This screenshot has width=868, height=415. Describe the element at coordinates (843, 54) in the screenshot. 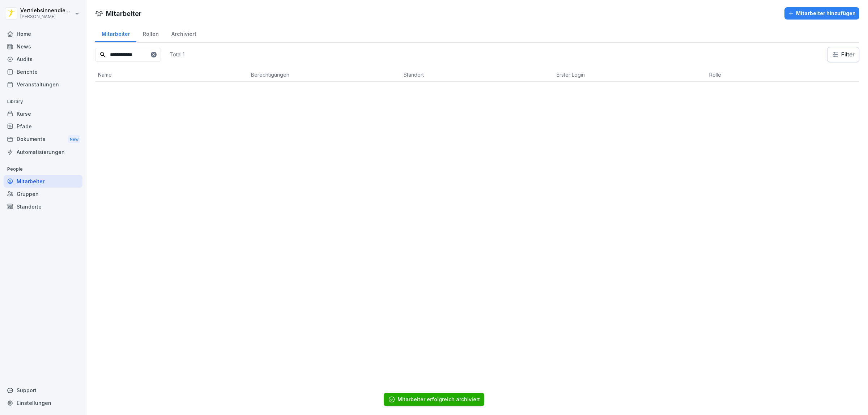

I see `button: Filter` at that location.